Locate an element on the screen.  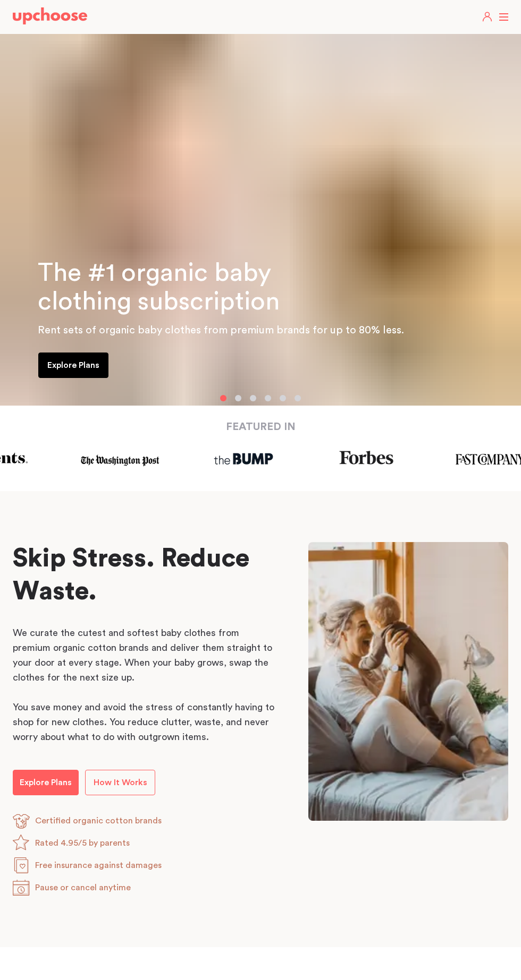
a: How It Works is located at coordinates (120, 782).